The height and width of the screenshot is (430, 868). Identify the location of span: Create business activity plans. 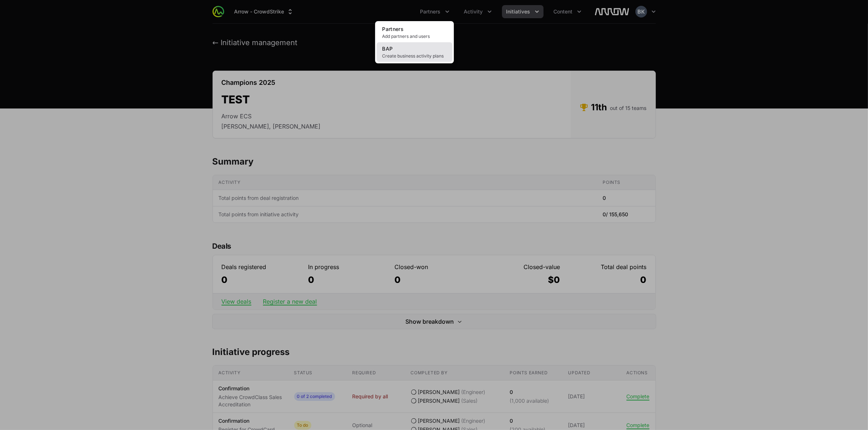
(414, 56).